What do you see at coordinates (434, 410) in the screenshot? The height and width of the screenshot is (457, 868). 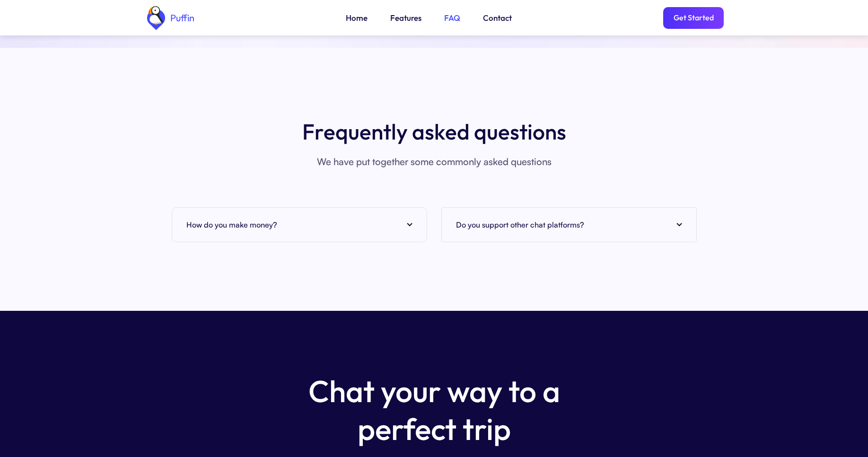 I see `h5: Chat your way to a perfect trip` at bounding box center [434, 410].